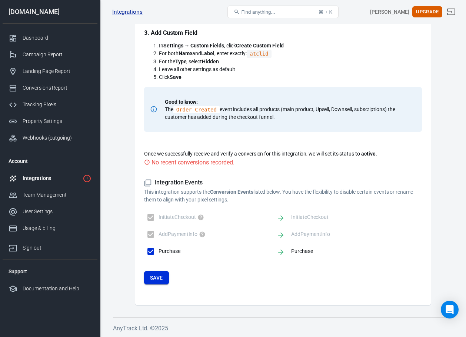 Image resolution: width=466 pixels, height=337 pixels. Describe the element at coordinates (50, 271) in the screenshot. I see `li: Support` at that location.